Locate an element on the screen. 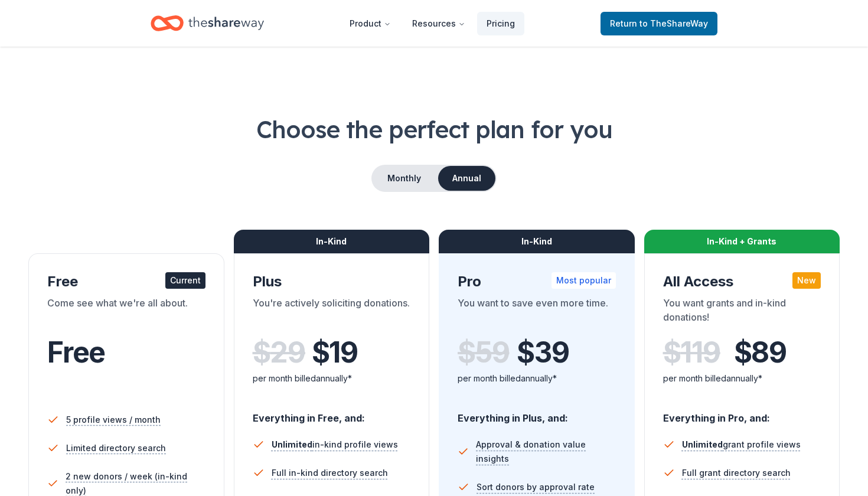 This screenshot has height=496, width=868. span: $ 89 is located at coordinates (760, 353).